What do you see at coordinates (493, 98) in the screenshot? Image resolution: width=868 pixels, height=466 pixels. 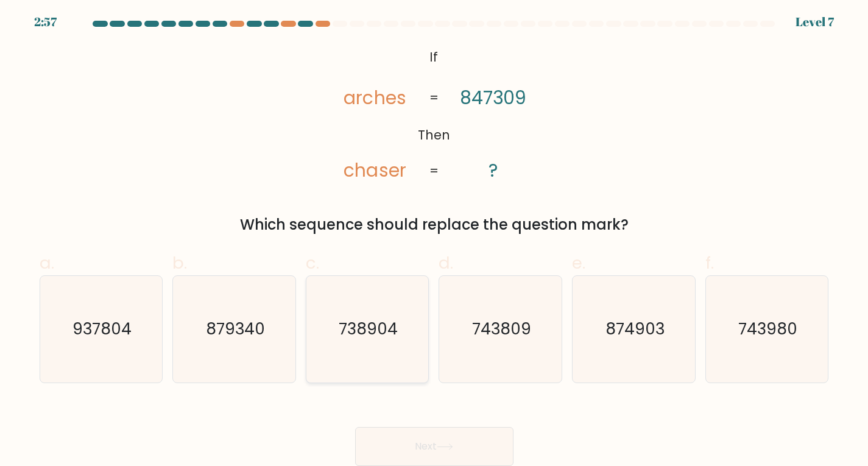 I see `tspan: 847309` at bounding box center [493, 98].